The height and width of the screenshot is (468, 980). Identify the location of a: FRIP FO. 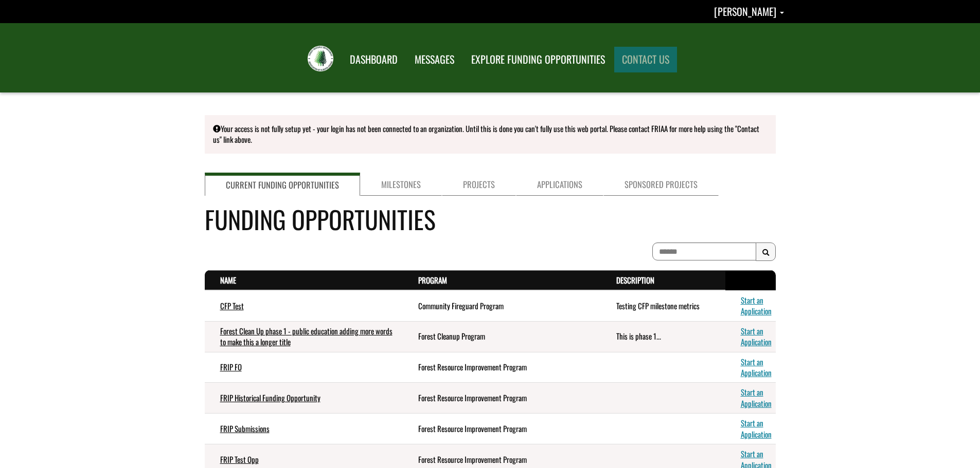
(231, 367).